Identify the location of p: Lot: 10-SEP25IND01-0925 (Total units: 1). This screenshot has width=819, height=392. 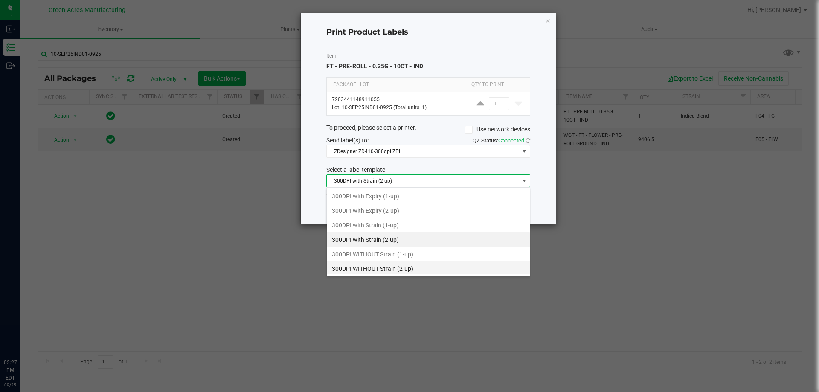
(398, 108).